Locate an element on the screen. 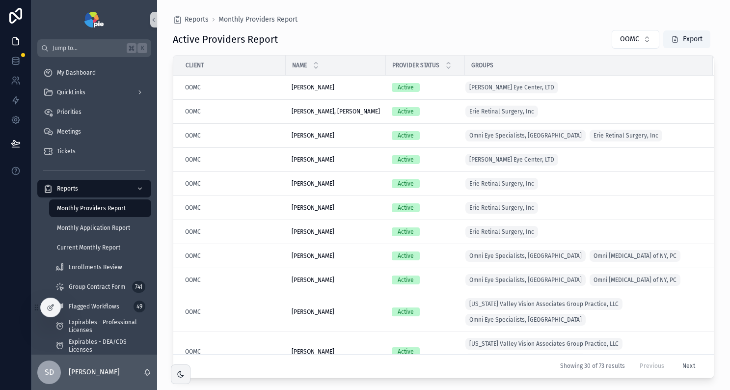 The width and height of the screenshot is (730, 390). div: scrollable content is located at coordinates (94, 206).